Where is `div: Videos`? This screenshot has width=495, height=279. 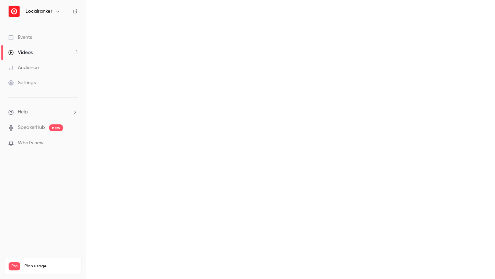 div: Videos is located at coordinates (20, 53).